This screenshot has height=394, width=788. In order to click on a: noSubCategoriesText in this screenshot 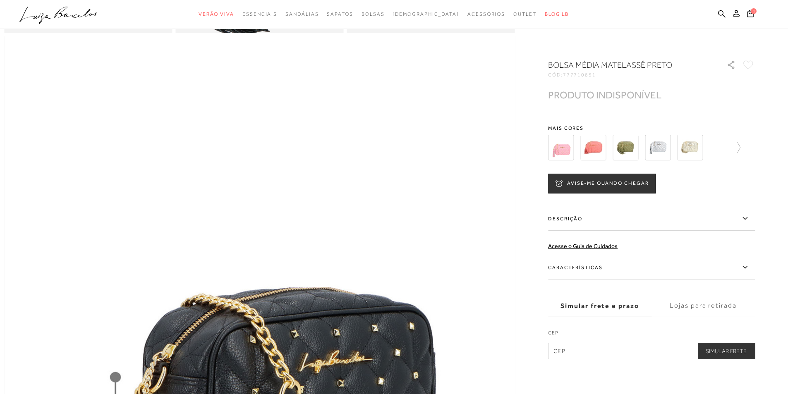, I will do `click(426, 14)`.